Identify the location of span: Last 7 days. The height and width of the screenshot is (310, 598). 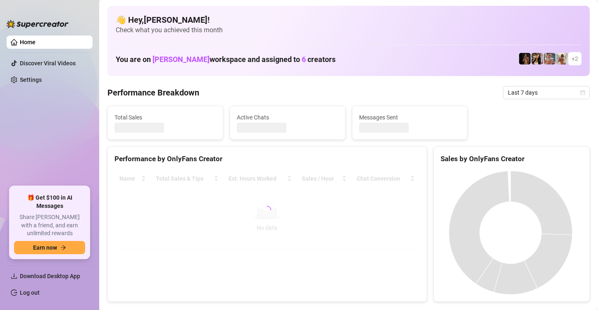
(546, 93).